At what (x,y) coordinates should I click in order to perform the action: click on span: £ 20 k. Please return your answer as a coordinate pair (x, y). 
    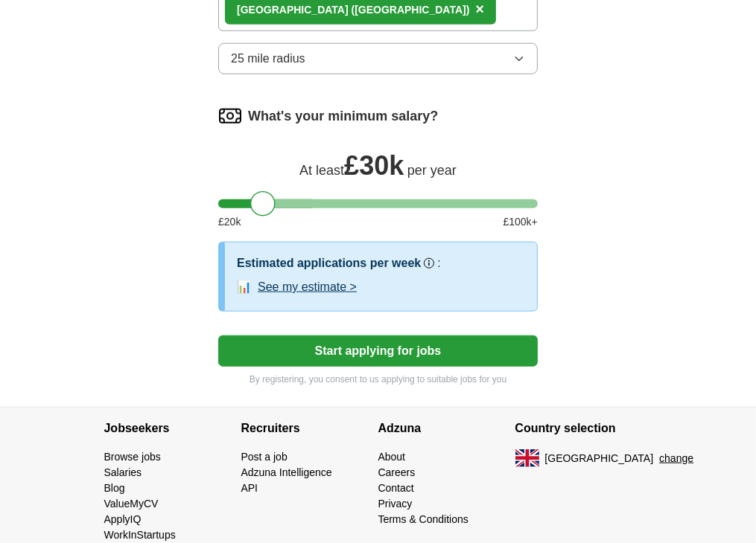
    Looking at the image, I should click on (229, 222).